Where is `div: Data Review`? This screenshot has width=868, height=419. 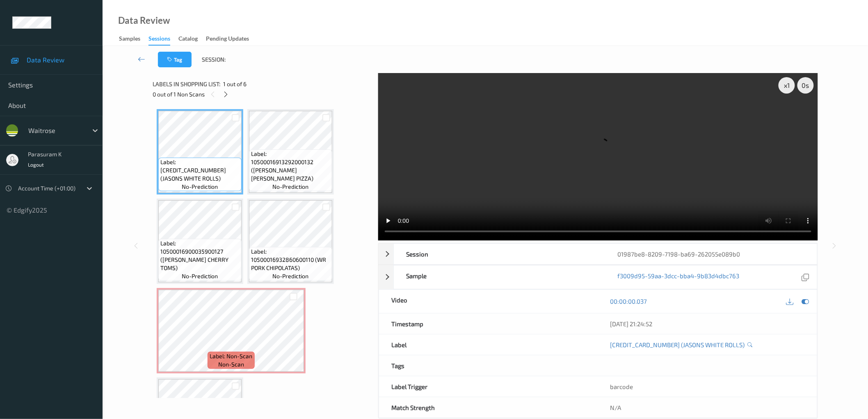
div: Data Review is located at coordinates (144, 21).